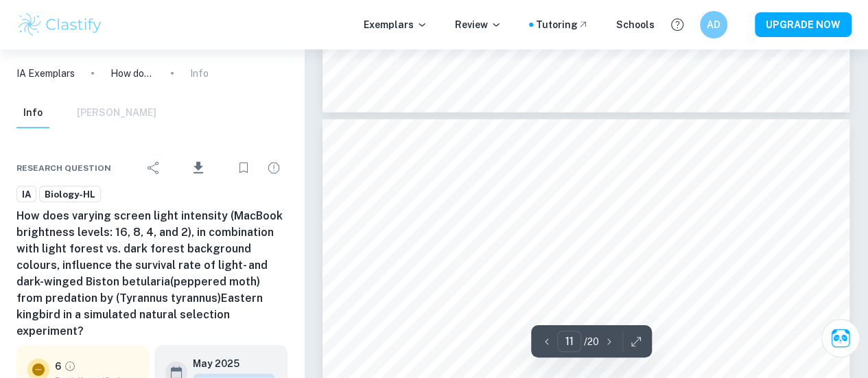 The height and width of the screenshot is (378, 868). I want to click on div: Tutoring, so click(562, 25).